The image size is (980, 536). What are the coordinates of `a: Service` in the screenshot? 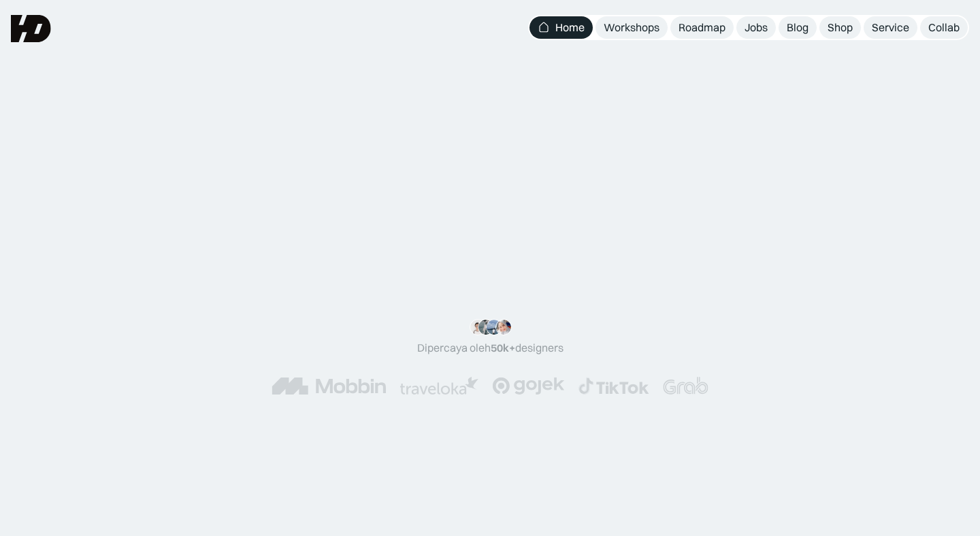 It's located at (890, 27).